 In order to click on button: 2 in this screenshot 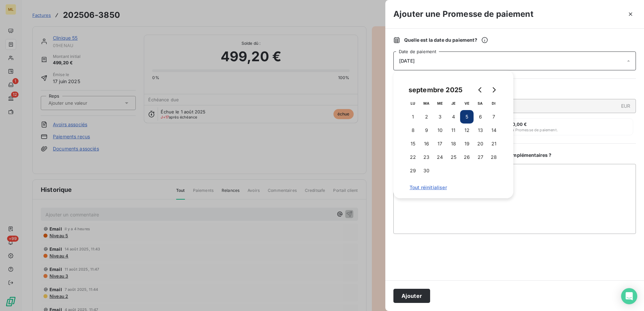, I will do `click(427, 117)`.